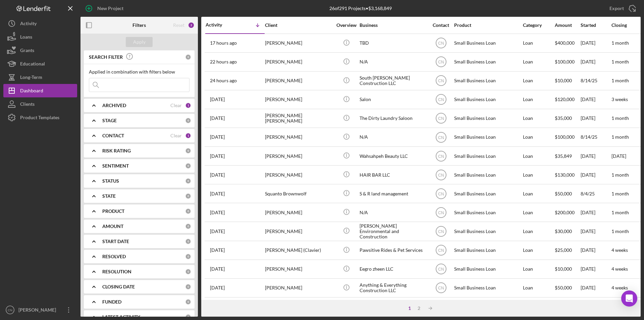 The width and height of the screenshot is (644, 320). What do you see at coordinates (567, 156) in the screenshot?
I see `div: $35,849` at bounding box center [567, 156].